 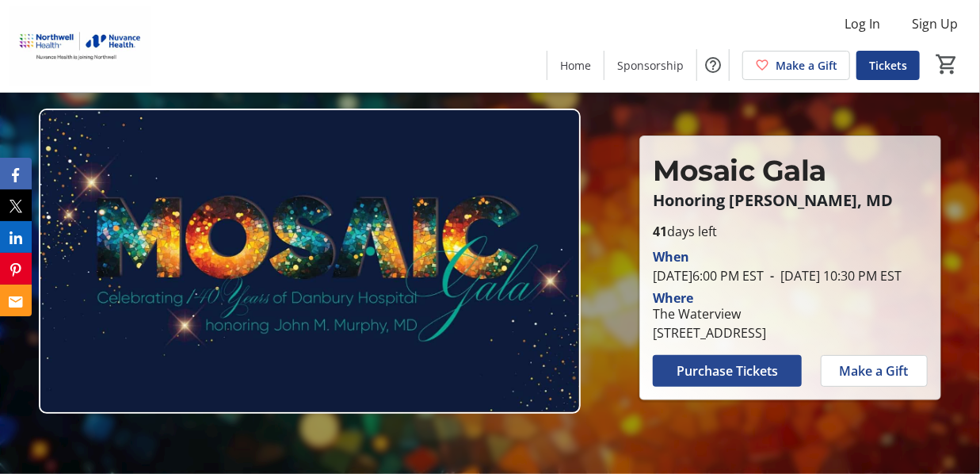 I want to click on span: Purchase Tickets, so click(x=727, y=371).